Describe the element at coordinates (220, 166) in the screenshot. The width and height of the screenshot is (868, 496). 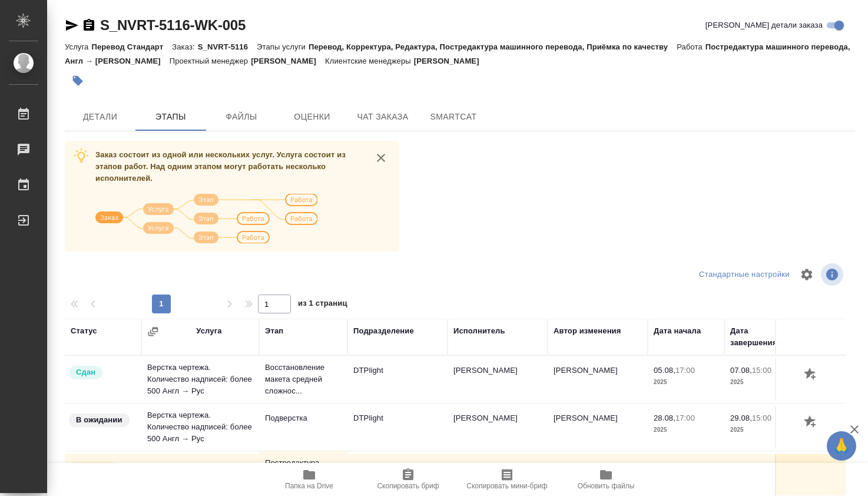
I see `span: Заказ состоит из одной или нескольких услуг. Услуга состоит из этапов работ. Над одним этапом мог...` at that location.